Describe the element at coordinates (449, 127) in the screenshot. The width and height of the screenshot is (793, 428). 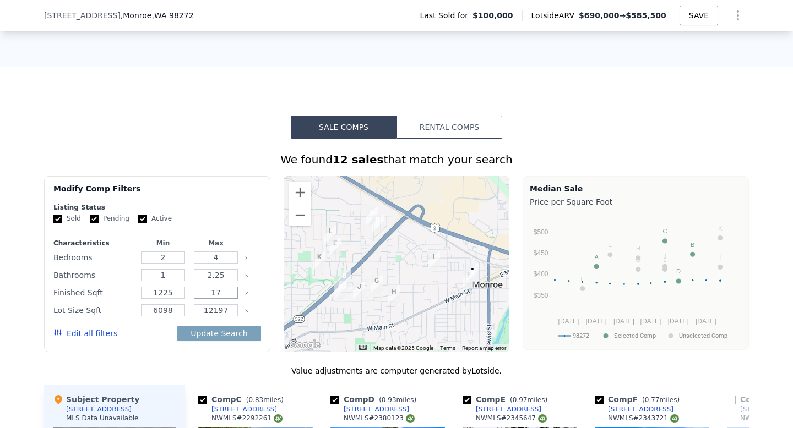
I see `button: Rental Comps` at that location.